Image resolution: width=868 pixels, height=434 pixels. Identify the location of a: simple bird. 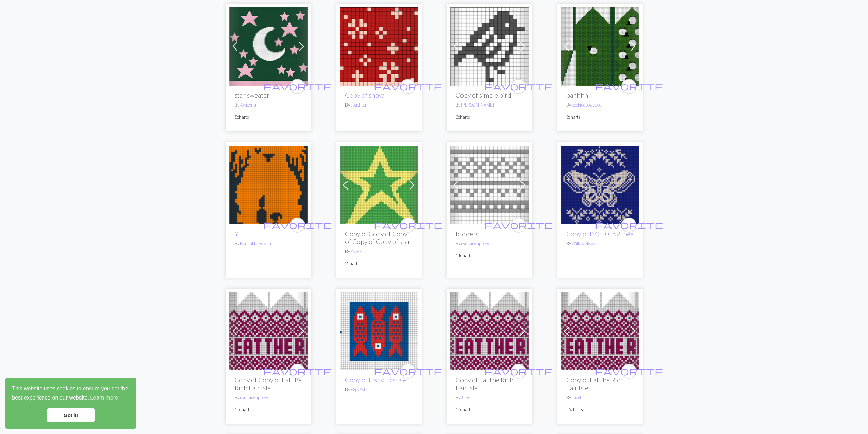
(490, 45).